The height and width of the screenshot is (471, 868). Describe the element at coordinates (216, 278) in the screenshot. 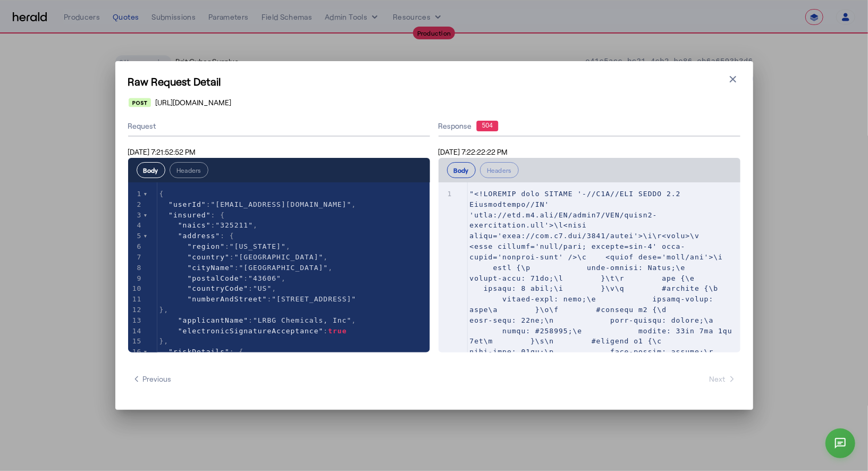

I see `span: "postalCode"` at that location.